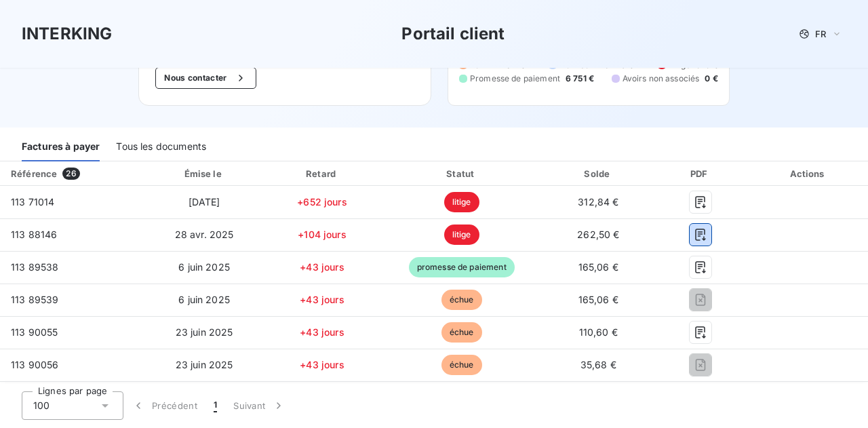 This screenshot has height=428, width=868. Describe the element at coordinates (808, 174) in the screenshot. I see `div: Actions` at that location.